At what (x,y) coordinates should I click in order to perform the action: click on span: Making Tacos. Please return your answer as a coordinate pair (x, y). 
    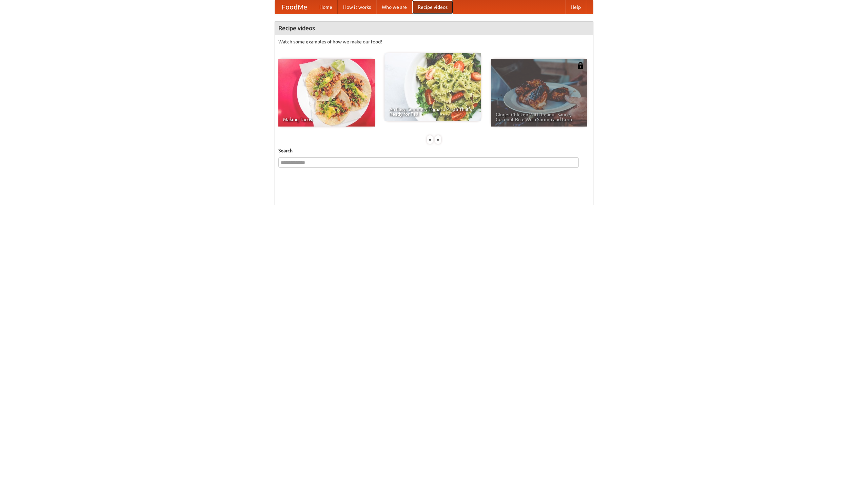
    Looking at the image, I should click on (327, 120).